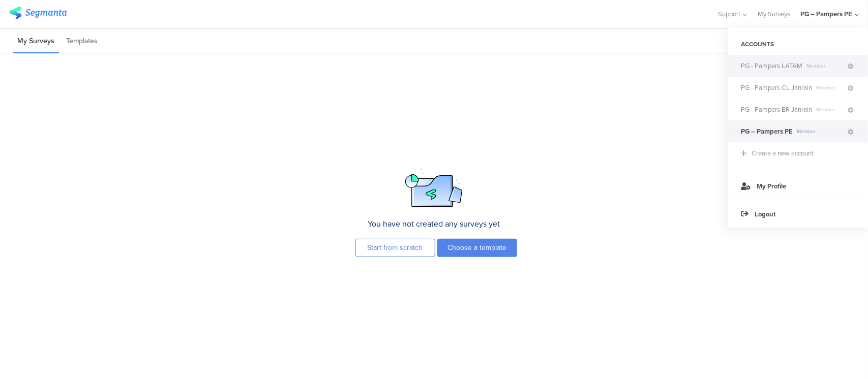 This screenshot has width=868, height=380. I want to click on img: empty-state-icon.svg, so click(434, 187).